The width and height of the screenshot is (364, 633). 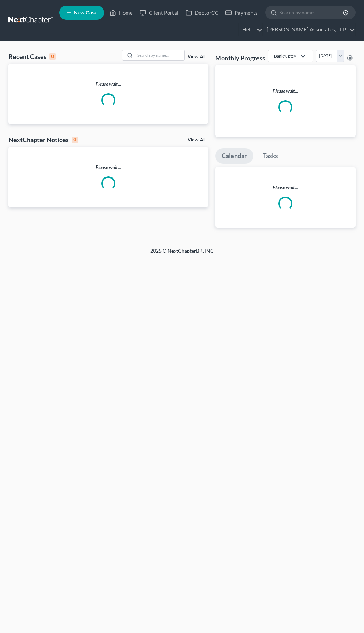 What do you see at coordinates (240, 58) in the screenshot?
I see `h3: Monthly Progress` at bounding box center [240, 58].